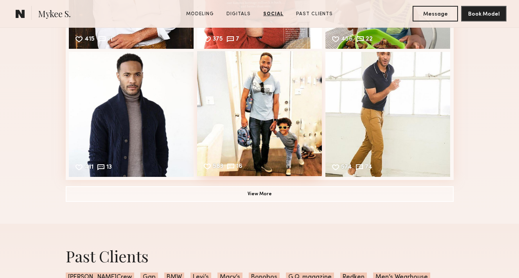 This screenshot has width=519, height=278. Describe the element at coordinates (109, 168) in the screenshot. I see `div: 13` at that location.